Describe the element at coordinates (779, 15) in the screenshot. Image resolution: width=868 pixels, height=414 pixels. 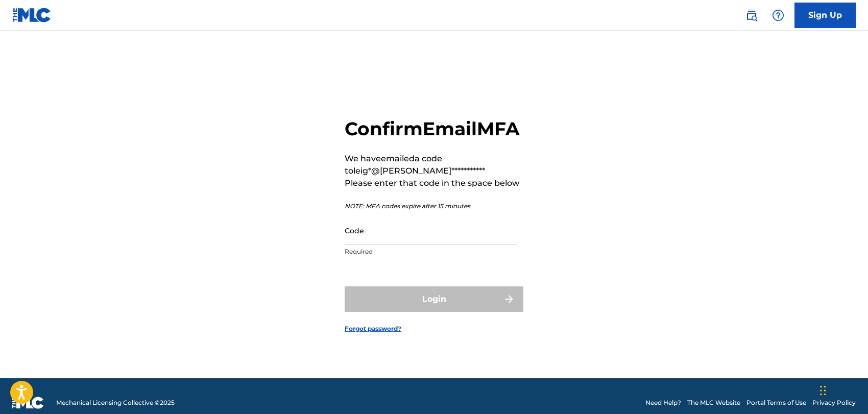
I see `div: Help` at that location.